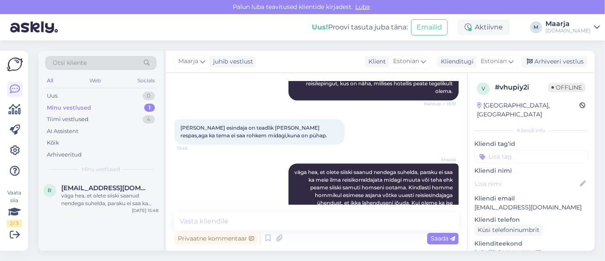 This screenshot has height=261, width=605. Describe the element at coordinates (68, 119) in the screenshot. I see `div: Tiimi vestlused` at that location.